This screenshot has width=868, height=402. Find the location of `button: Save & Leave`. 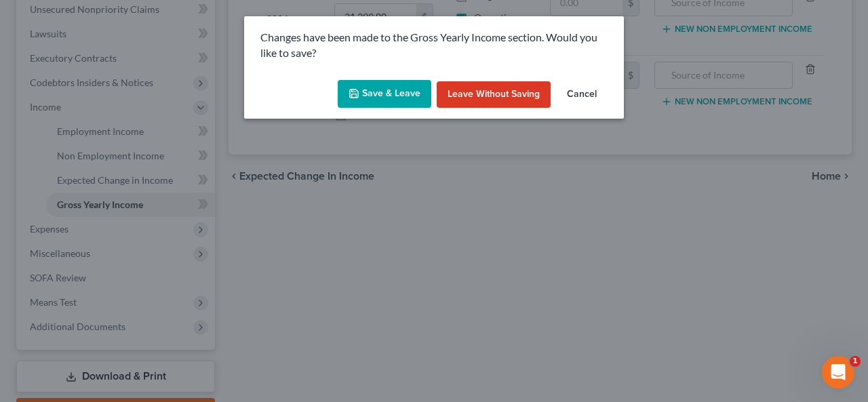

button: Save & Leave is located at coordinates (384, 94).